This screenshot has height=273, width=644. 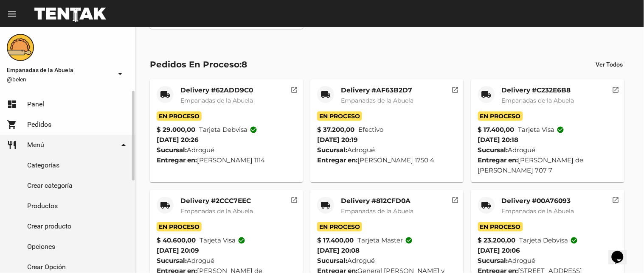 What do you see at coordinates (497, 241) in the screenshot?
I see `strong: $ 23.200,00` at bounding box center [497, 241].